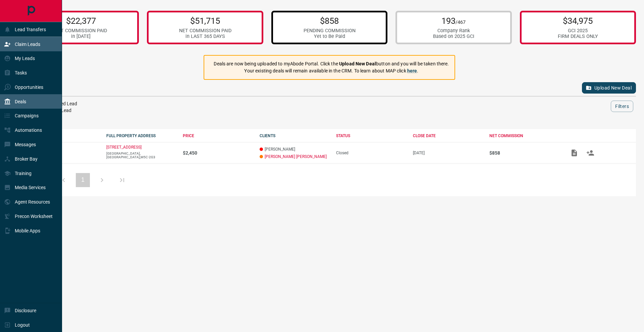 This screenshot has width=644, height=332. Describe the element at coordinates (331, 64) in the screenshot. I see `p: Deals are now being uploaded to myAbode Portal. Click the button and you will be taken there.` at that location.